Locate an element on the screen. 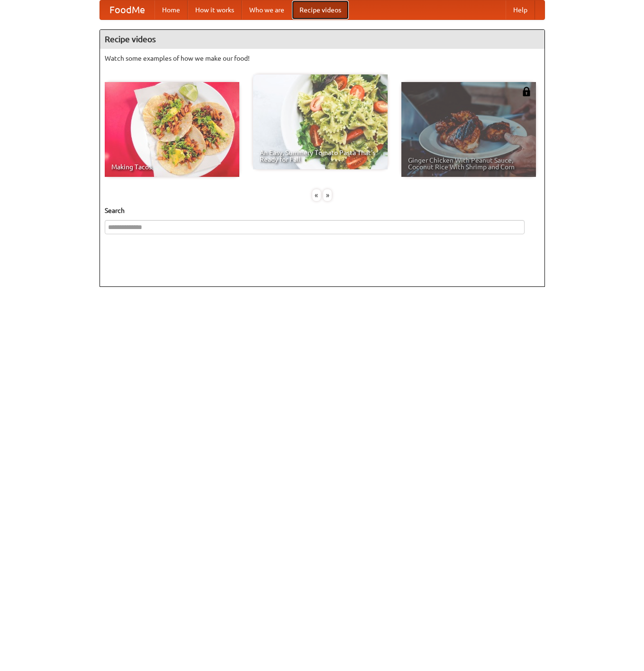 The image size is (644, 671). a: How it works is located at coordinates (214, 10).